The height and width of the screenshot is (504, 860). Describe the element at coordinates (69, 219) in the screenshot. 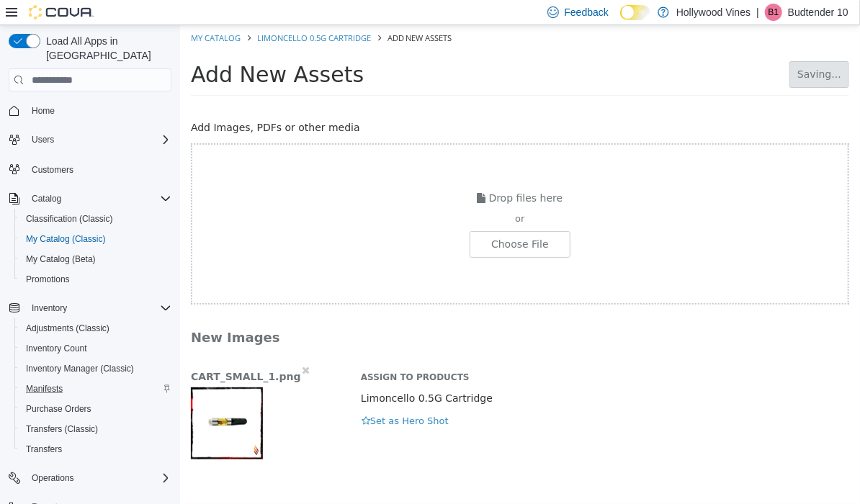

I see `a: Classification (Classic)` at that location.